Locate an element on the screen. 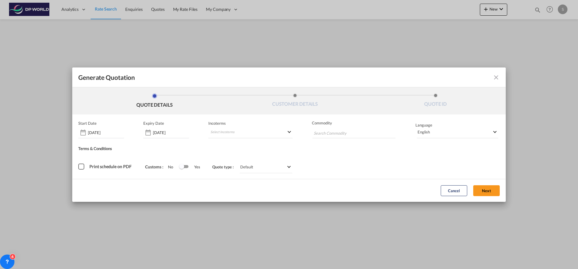 This screenshot has height=269, width=578. p: Expiry Date is located at coordinates (154, 123).